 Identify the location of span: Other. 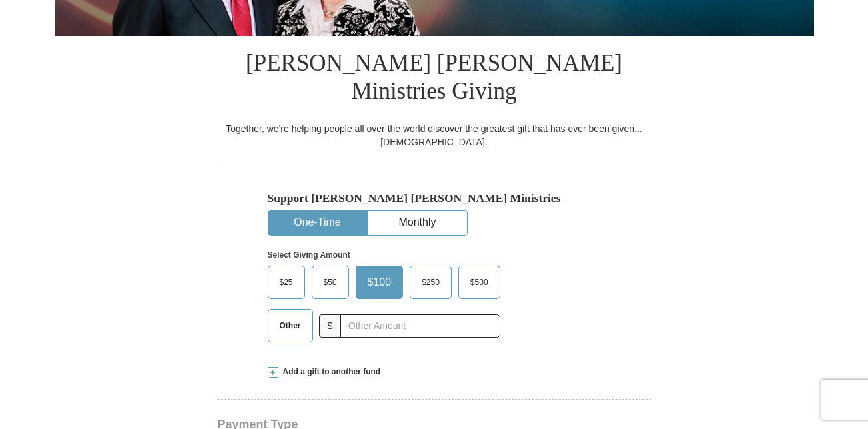
(290, 326).